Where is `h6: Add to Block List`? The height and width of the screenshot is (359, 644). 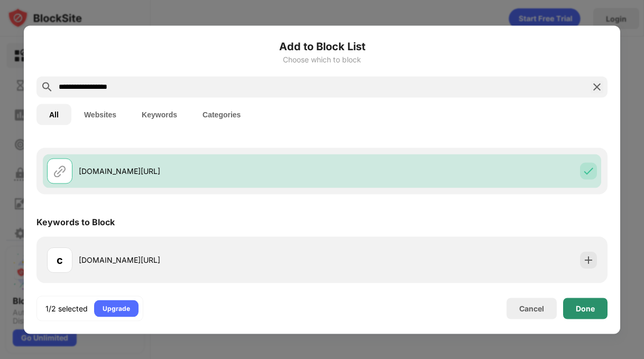
h6: Add to Block List is located at coordinates (322, 46).